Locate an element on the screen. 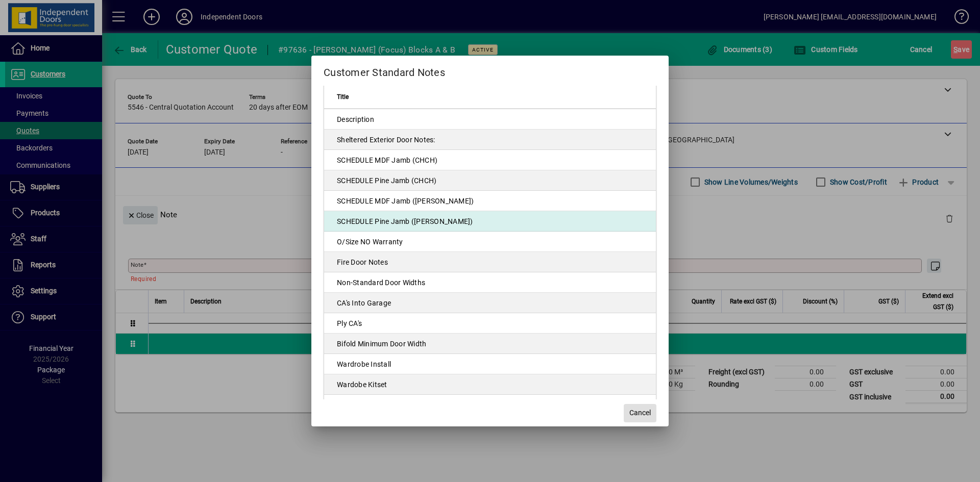 This screenshot has width=980, height=482. td: Ply CA's is located at coordinates (490, 324).